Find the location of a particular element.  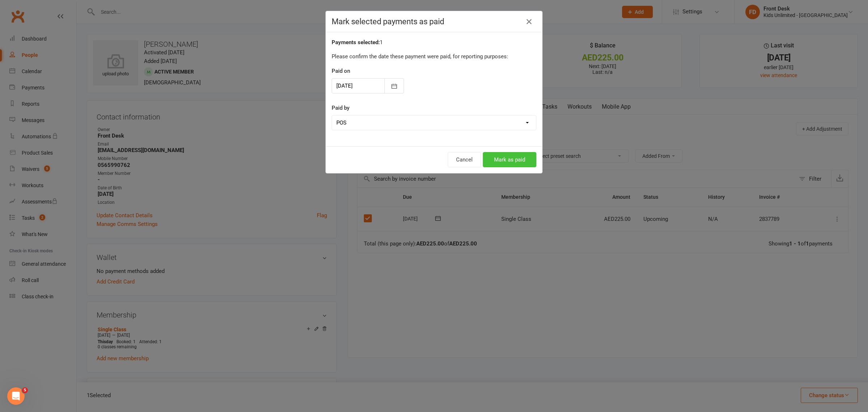

label: Paid on is located at coordinates (340, 71).